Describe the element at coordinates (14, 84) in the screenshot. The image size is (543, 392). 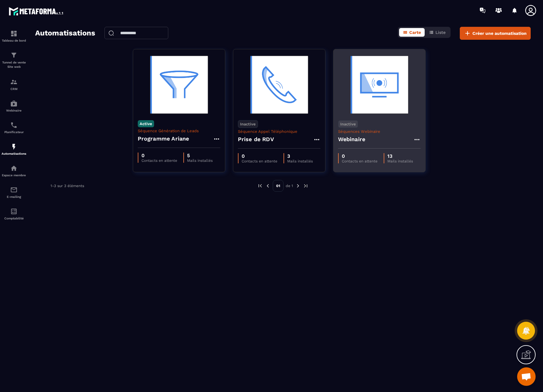
I see `a: formationformationCRM` at that location.